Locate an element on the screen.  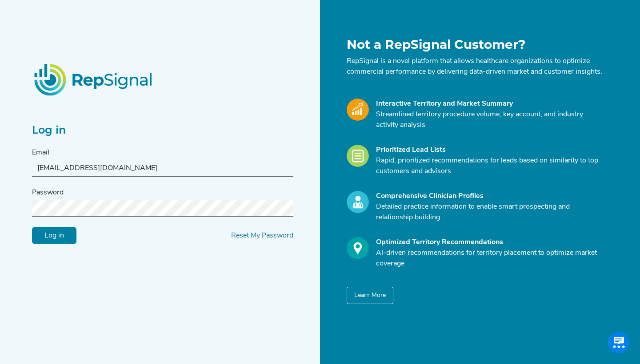
p: Detailed practice information to enable smart prospecting and relationship building is located at coordinates (489, 212).